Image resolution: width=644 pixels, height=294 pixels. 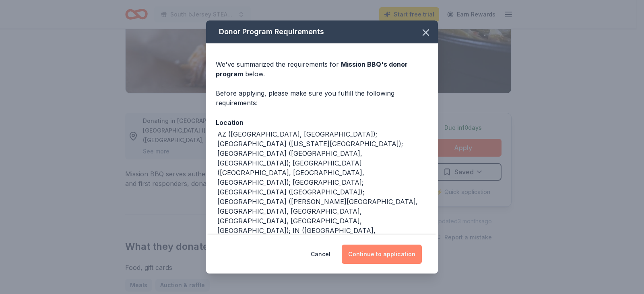 What do you see at coordinates (320, 254) in the screenshot?
I see `button: Cancel` at bounding box center [320, 254].